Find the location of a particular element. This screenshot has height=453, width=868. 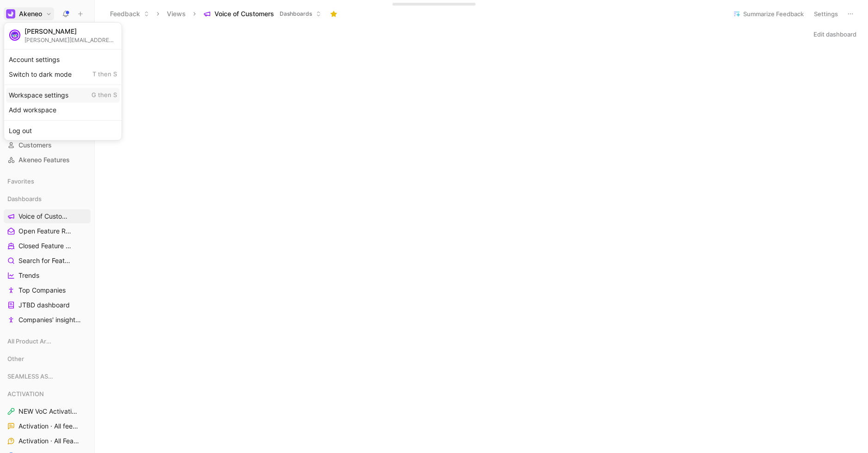

div: Account settings is located at coordinates (63, 60).